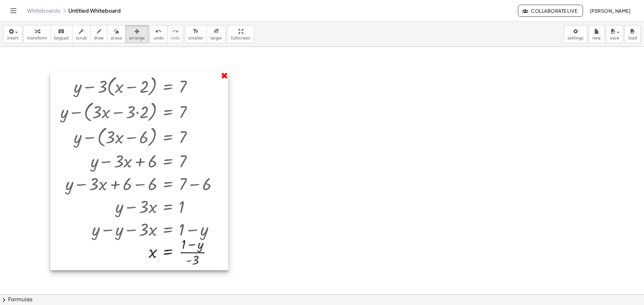 The height and width of the screenshot is (305, 644). I want to click on span: keypad, so click(61, 38).